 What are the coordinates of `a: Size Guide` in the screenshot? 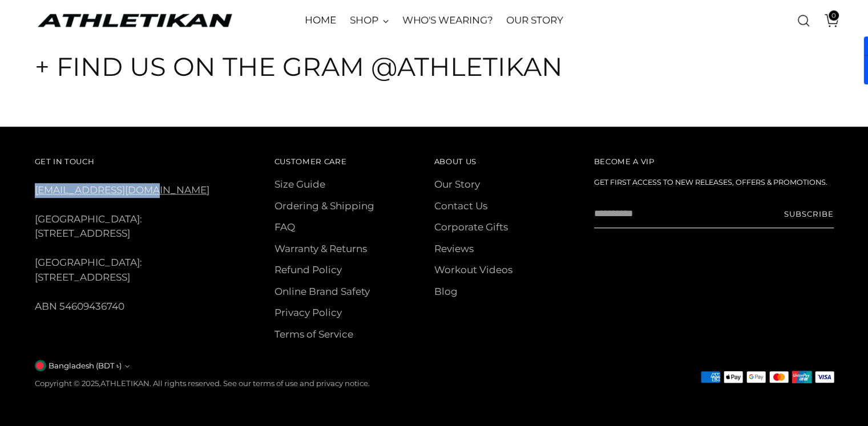 It's located at (300, 184).